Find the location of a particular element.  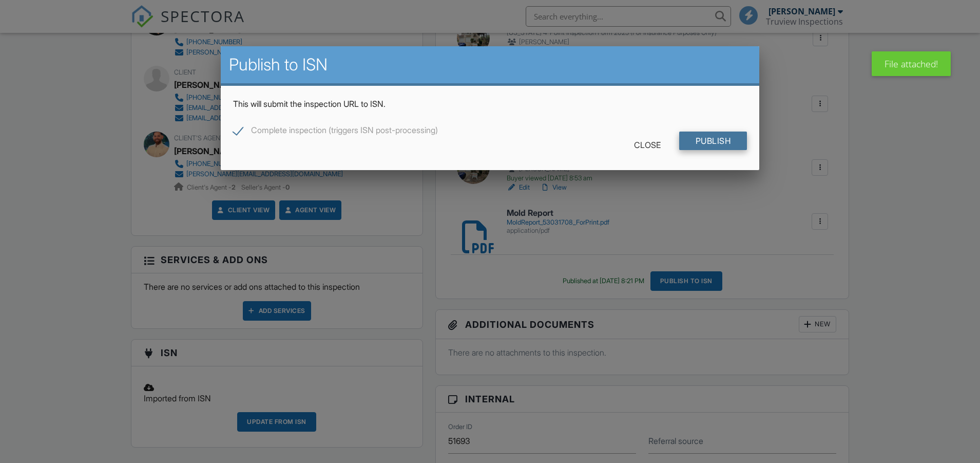

div: Close is located at coordinates (647, 145).